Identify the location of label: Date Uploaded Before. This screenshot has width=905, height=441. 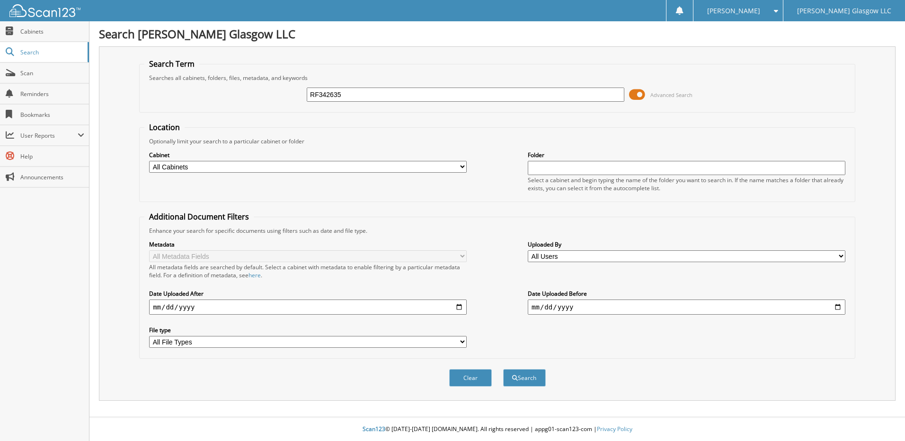
(687, 294).